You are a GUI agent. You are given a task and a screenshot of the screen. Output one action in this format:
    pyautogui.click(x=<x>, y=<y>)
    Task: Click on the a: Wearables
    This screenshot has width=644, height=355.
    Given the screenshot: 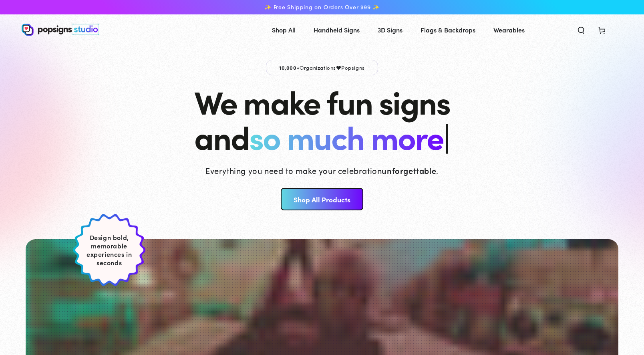 What is the action you would take?
    pyautogui.click(x=509, y=30)
    